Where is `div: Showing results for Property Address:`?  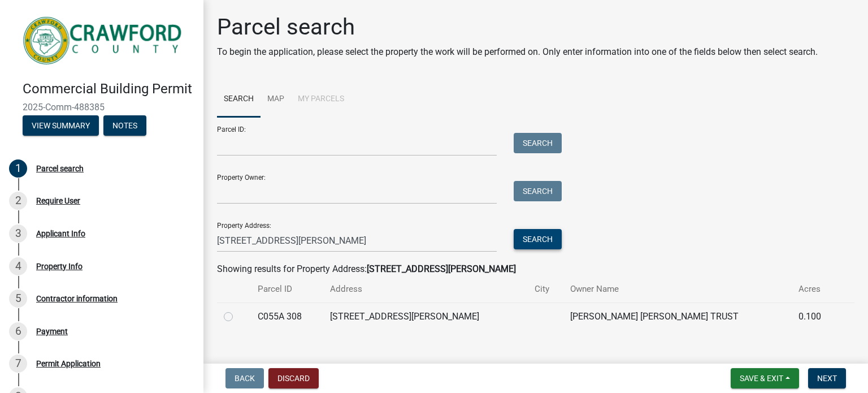
div: Showing results for Property Address: is located at coordinates (536, 269).